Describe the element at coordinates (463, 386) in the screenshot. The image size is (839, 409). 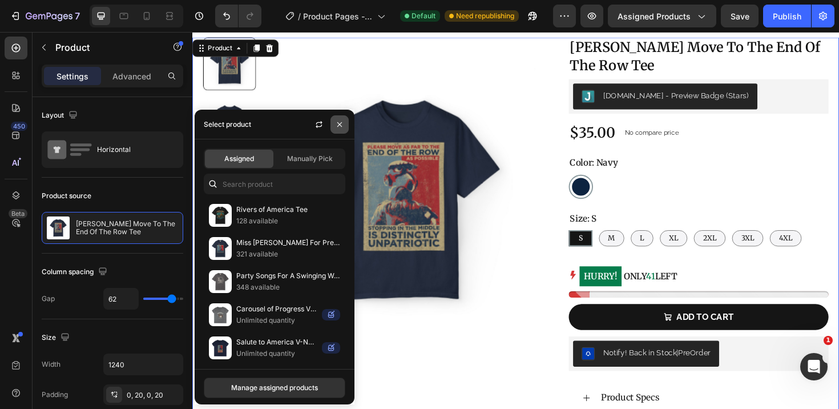
I see `p: Product Specs` at that location.